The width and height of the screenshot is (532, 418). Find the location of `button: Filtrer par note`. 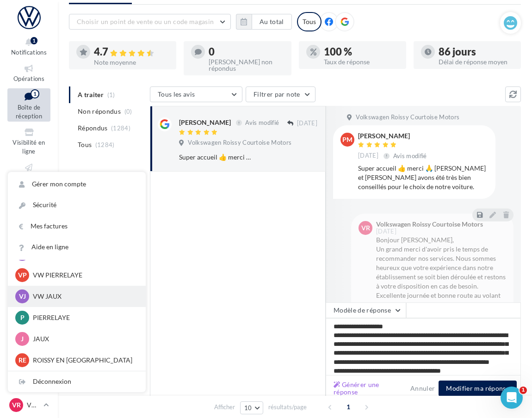

button: Filtrer par note is located at coordinates (280, 94).